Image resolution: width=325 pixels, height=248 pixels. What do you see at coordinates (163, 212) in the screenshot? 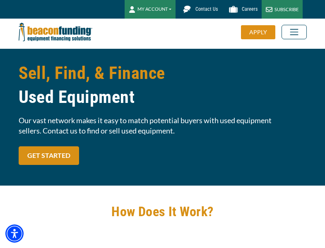
I see `h2: How Does It Work?` at bounding box center [163, 212].